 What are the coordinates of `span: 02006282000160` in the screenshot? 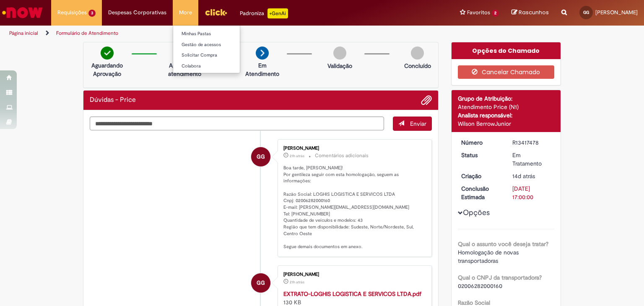 It's located at (480, 286).